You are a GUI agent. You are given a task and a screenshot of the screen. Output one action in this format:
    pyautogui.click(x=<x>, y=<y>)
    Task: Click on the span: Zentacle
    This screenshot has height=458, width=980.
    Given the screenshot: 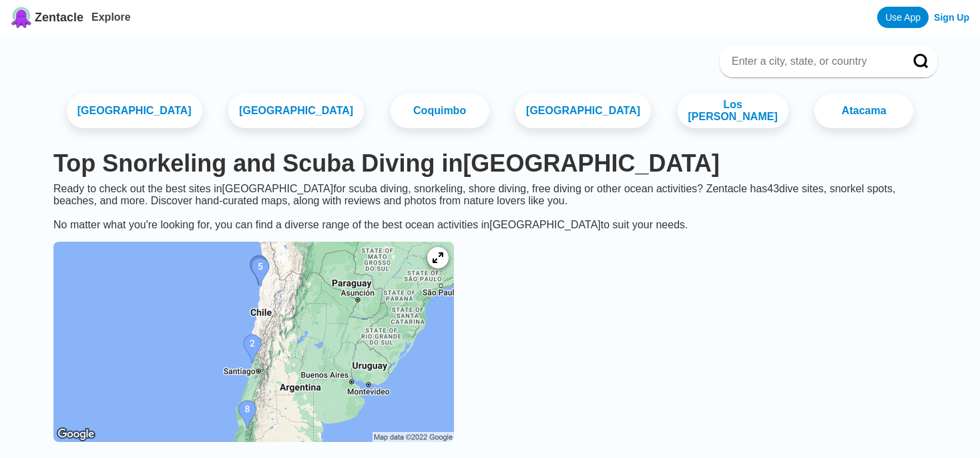 What is the action you would take?
    pyautogui.click(x=59, y=18)
    